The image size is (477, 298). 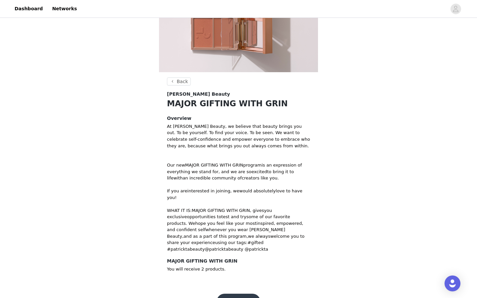 What do you see at coordinates (224, 249) in the screenshot?
I see `span: @patricktabeauty` at bounding box center [224, 249].